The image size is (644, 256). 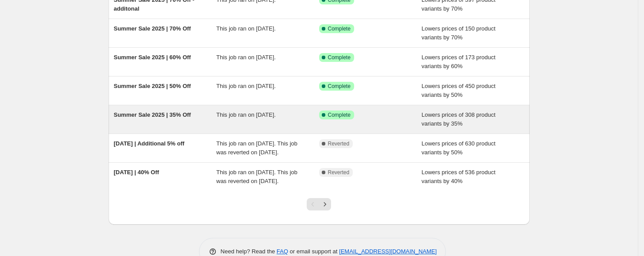 I want to click on span: Lowers prices of 630 product variants by 50%, so click(x=458, y=148).